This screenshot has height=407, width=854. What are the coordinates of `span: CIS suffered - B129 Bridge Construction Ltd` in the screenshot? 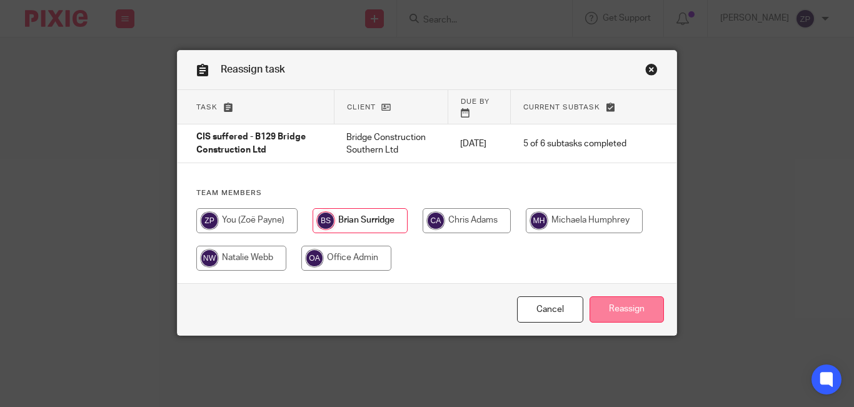 It's located at (251, 144).